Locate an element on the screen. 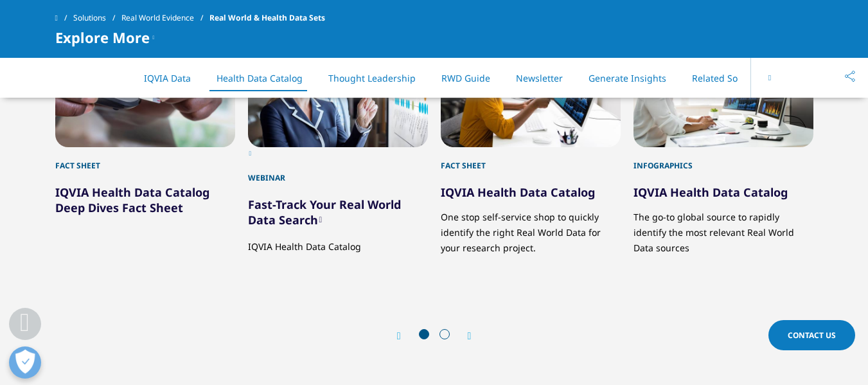 This screenshot has height=385, width=868. div: 4 / 5 is located at coordinates (724, 150).